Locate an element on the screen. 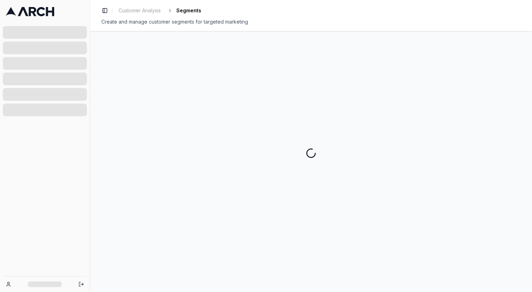 Image resolution: width=532 pixels, height=292 pixels. span: Customer Analysis is located at coordinates (140, 11).